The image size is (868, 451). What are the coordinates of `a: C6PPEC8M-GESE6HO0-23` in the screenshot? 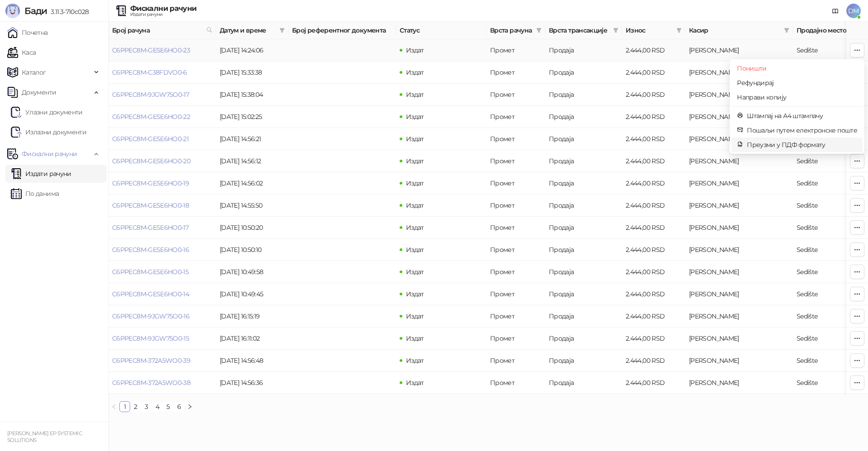 It's located at (151, 50).